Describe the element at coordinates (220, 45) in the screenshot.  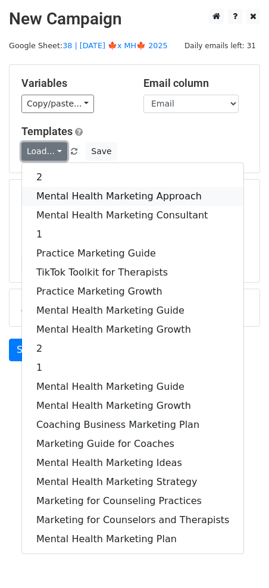
I see `a: Daily emails left: 31` at that location.